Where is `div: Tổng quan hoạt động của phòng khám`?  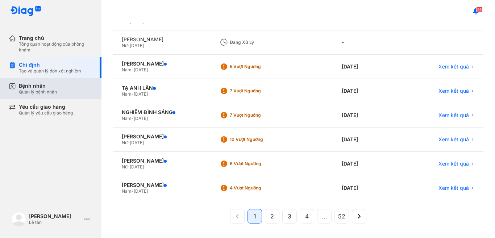 div: Tổng quan hoạt động của phòng khám is located at coordinates (56, 47).